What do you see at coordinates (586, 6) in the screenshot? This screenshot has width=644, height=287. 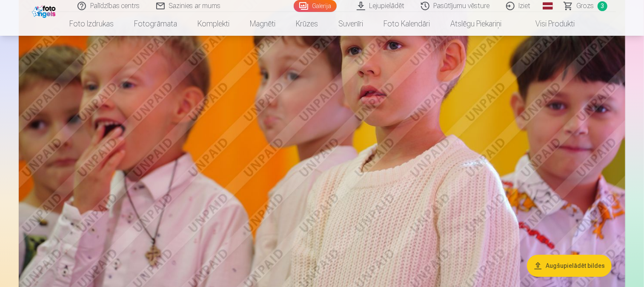 I see `span: Grozs` at bounding box center [586, 6].